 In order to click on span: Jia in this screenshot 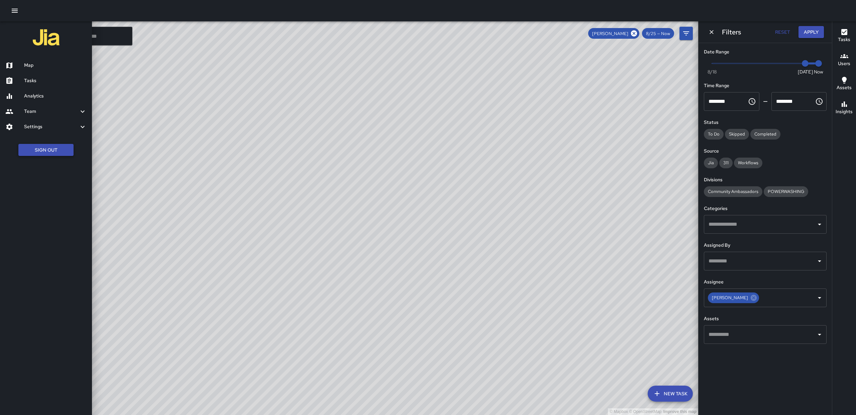, I will do `click(711, 163)`.